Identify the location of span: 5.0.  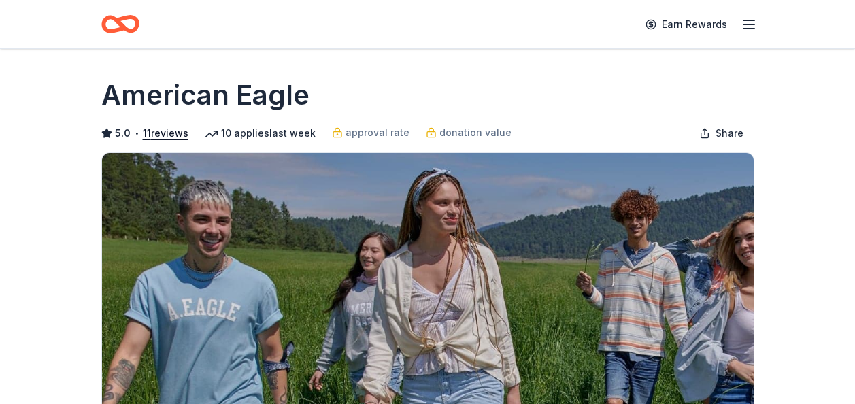
(122, 133).